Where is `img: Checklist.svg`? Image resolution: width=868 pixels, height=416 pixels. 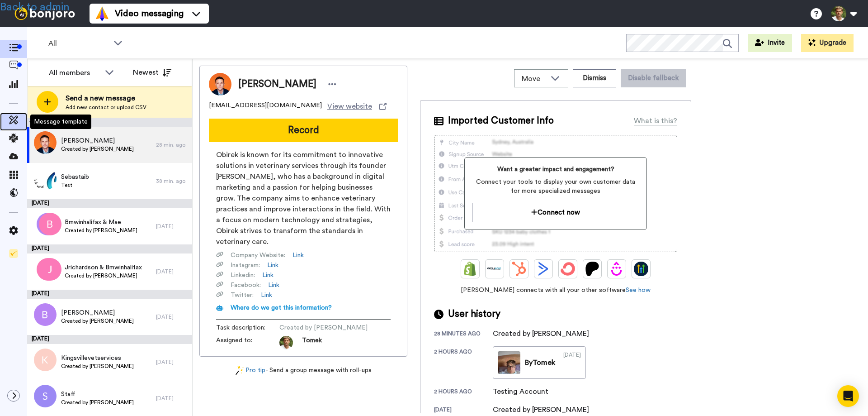
img: Checklist.svg is located at coordinates (13, 254).